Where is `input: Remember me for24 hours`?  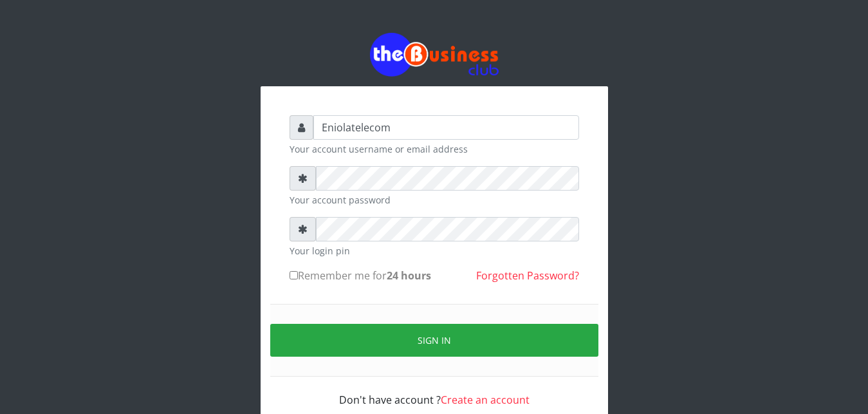
input: Remember me for24 hours is located at coordinates (293, 274).